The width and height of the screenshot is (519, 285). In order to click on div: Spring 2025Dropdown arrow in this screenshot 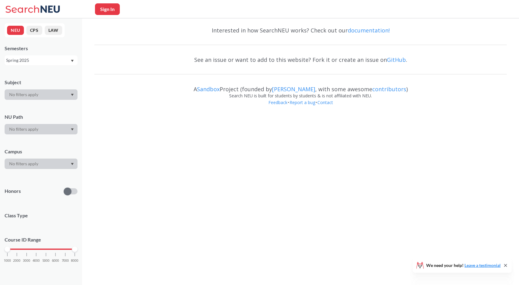, I will do `click(41, 60)`.